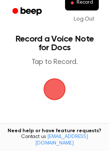 The width and height of the screenshot is (109, 151). Describe the element at coordinates (54, 43) in the screenshot. I see `h1: Record a Voice Note for Docs` at that location.